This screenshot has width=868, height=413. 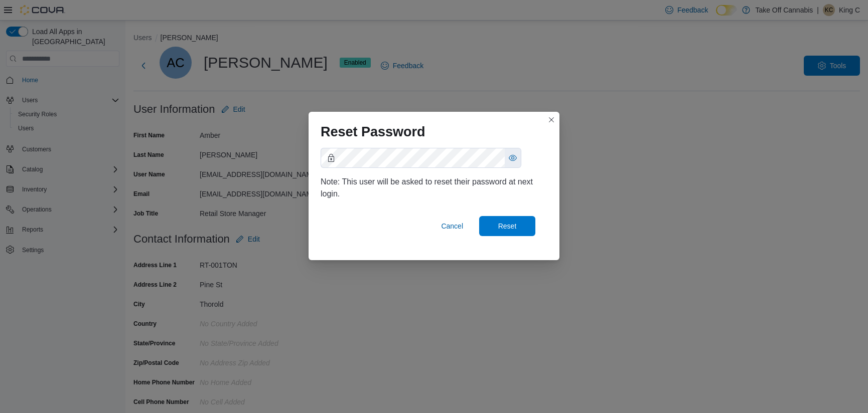 I want to click on button: Show password as plain text. Note: this will visually expose your password on the screen., so click(x=512, y=158).